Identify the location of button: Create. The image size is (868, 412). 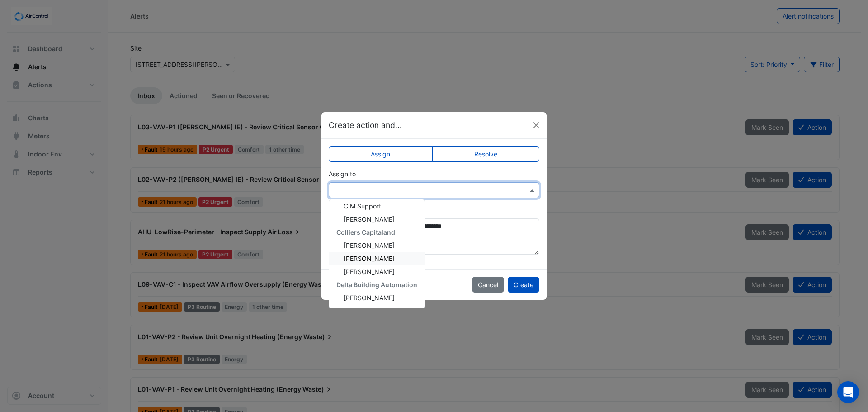
(524, 284).